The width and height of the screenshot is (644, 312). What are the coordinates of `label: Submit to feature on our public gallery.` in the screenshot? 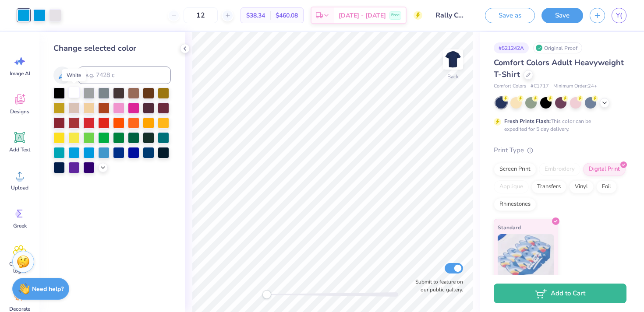 It's located at (437, 286).